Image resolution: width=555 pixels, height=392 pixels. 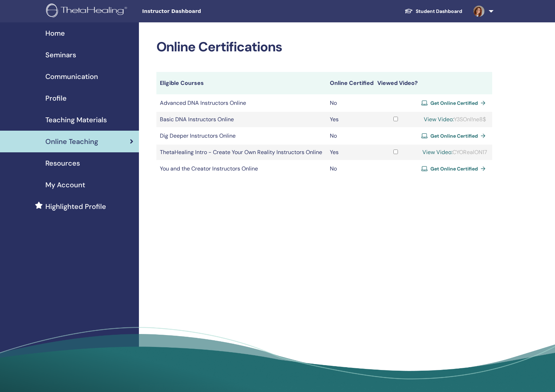 I want to click on img: logo.png, so click(x=87, y=11).